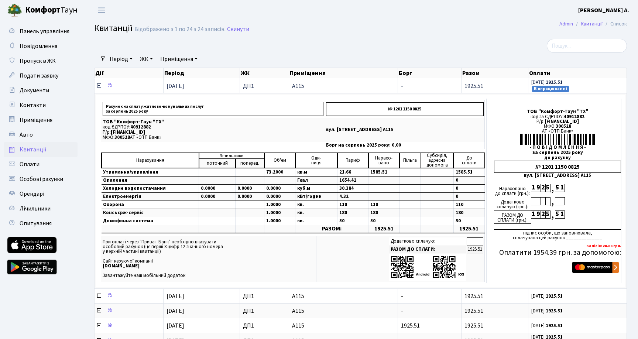 This screenshot has height=339, width=638. Describe the element at coordinates (474, 311) in the screenshot. I see `span: 1925.51` at that location.